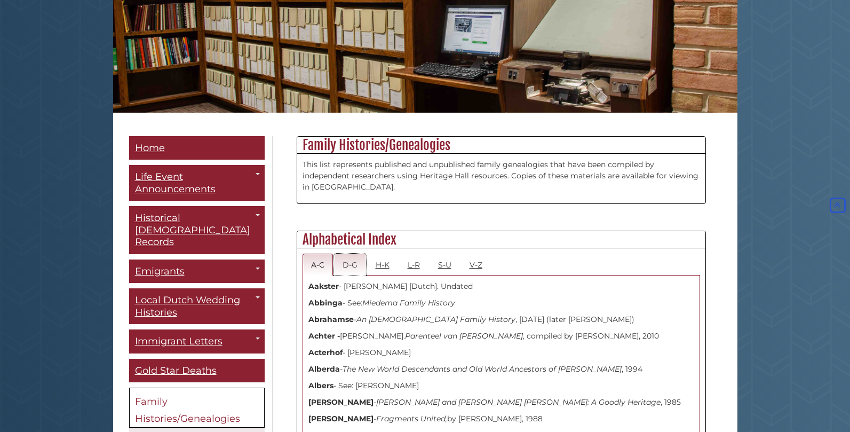 The width and height of the screenshot is (850, 432). I want to click on strong: Abrahamse, so click(331, 319).